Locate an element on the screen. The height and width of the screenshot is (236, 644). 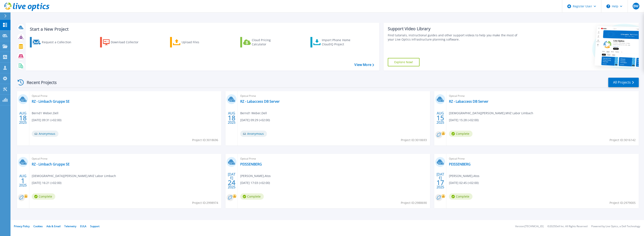
li: © 2025 Dell Inc. All Rights Reserved is located at coordinates (567, 227).